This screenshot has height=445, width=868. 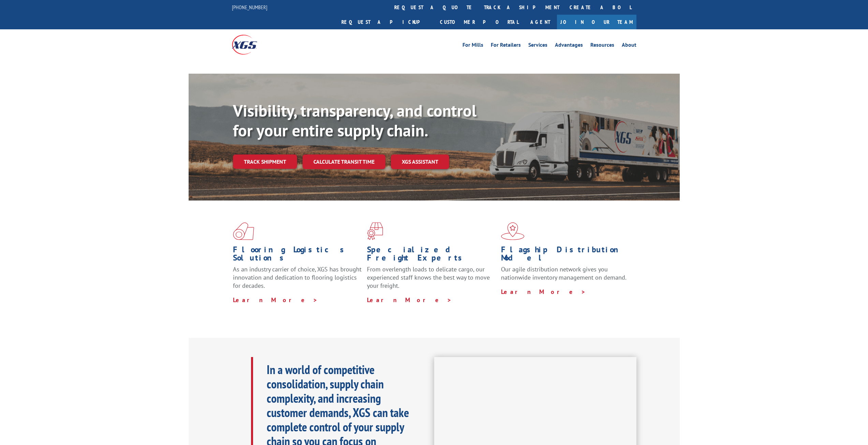 I want to click on a: Agent, so click(x=540, y=22).